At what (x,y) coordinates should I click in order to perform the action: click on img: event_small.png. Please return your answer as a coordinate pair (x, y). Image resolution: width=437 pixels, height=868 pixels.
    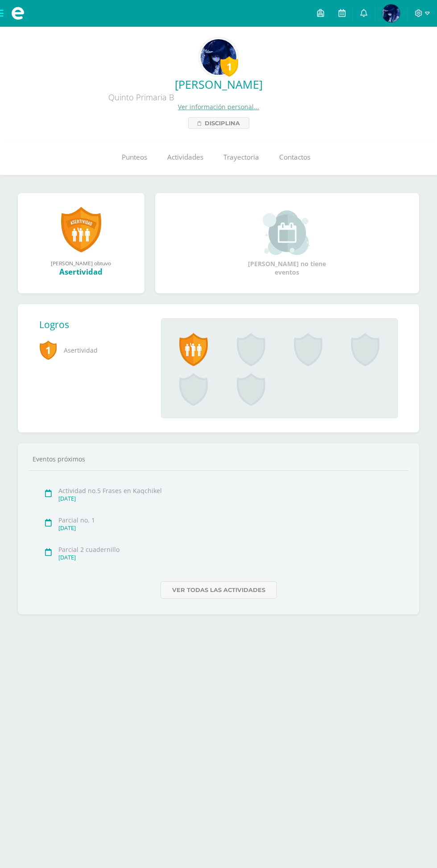
    Looking at the image, I should click on (286, 233).